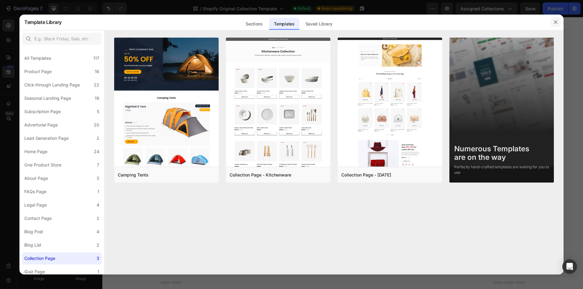  I want to click on div: Legal Page, so click(35, 205).